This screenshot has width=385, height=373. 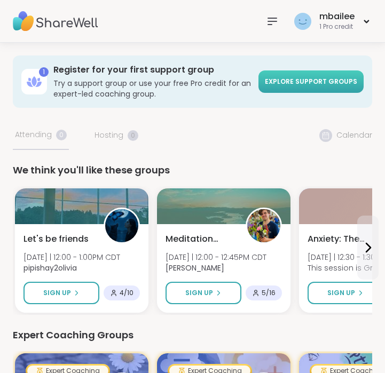 What do you see at coordinates (122, 226) in the screenshot?
I see `img: pipishay2olivia` at bounding box center [122, 226].